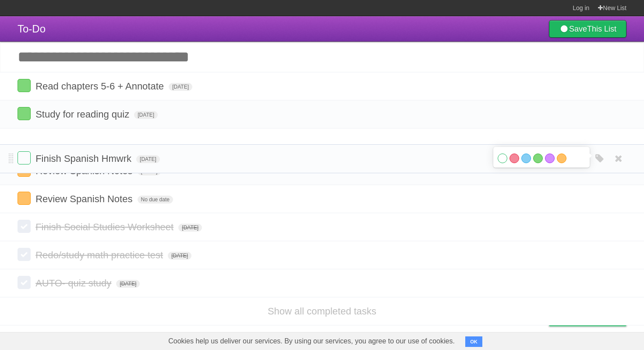 The height and width of the screenshot is (350, 644). I want to click on label: Blue, so click(526, 158).